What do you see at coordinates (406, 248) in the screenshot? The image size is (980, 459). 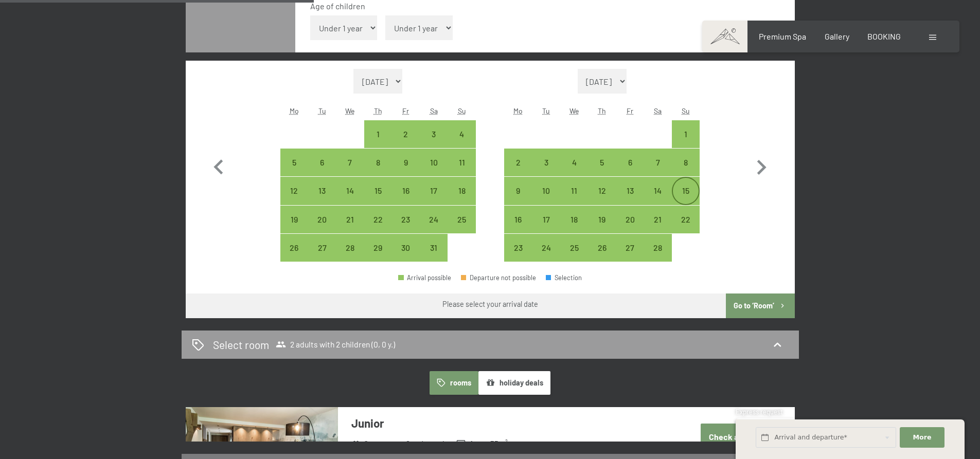 I see `div: Fri Jan 30 2026` at bounding box center [406, 248].